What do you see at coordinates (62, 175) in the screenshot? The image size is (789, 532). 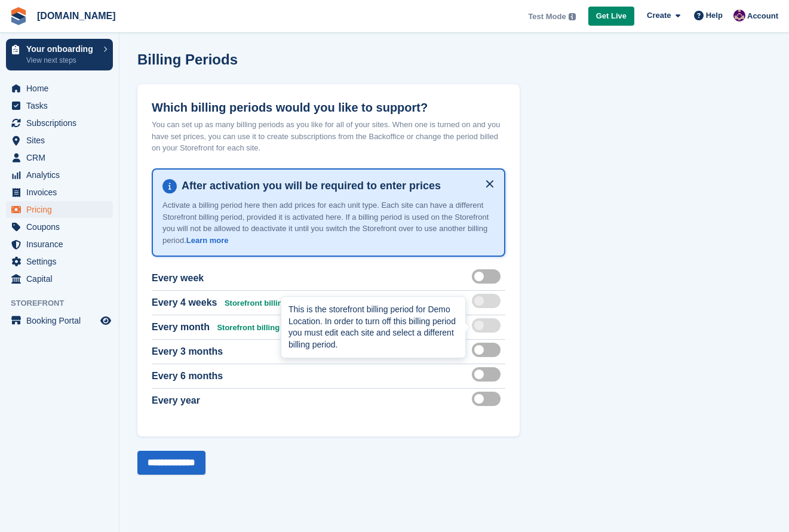 I see `span: Analytics` at bounding box center [62, 175].